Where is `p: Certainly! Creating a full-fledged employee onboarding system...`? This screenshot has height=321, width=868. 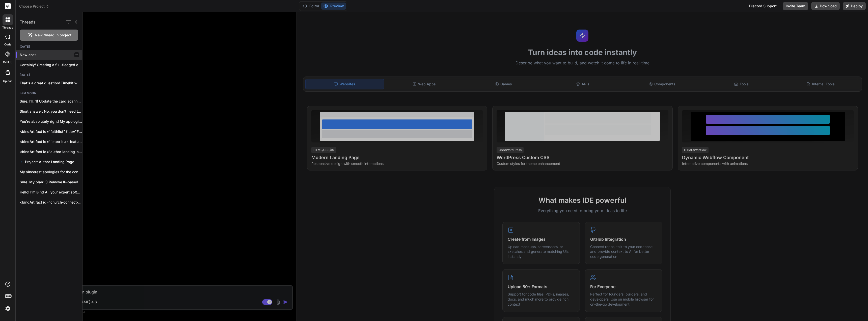 p: Certainly! Creating a full-fledged employee onboarding system... is located at coordinates (51, 65).